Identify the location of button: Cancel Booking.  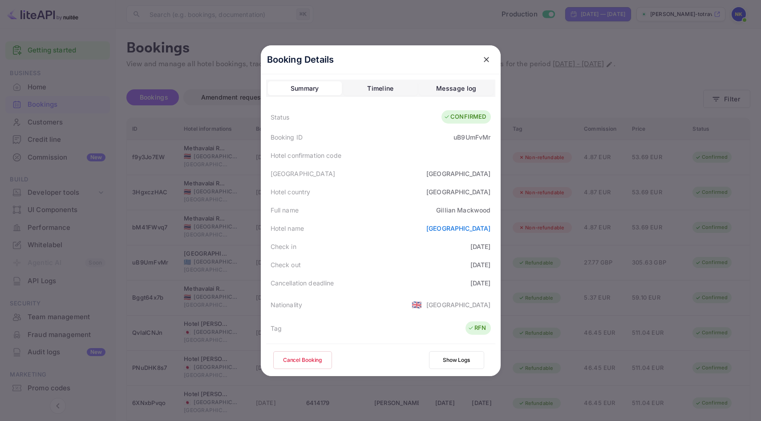
(303, 360).